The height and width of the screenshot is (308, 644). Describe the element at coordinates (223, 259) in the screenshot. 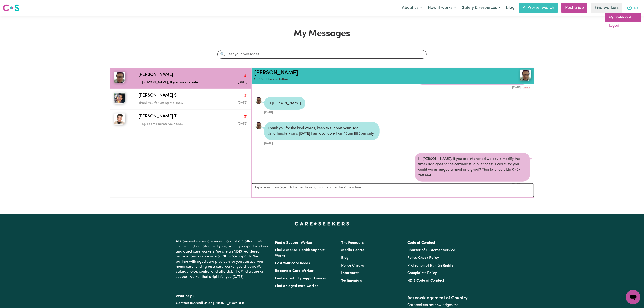

I see `p: At Careseekers we are more than just a platform. We connect individuals directly to disability su...` at that location.